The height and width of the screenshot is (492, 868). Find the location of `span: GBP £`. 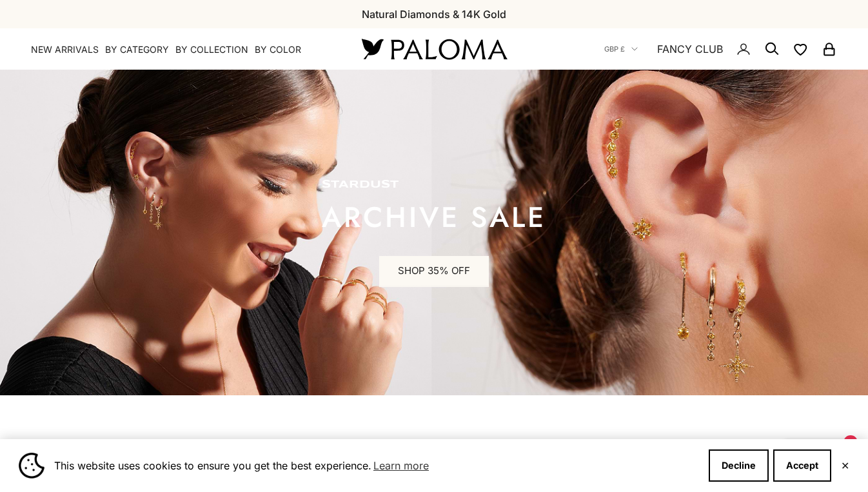

span: GBP £ is located at coordinates (615, 49).